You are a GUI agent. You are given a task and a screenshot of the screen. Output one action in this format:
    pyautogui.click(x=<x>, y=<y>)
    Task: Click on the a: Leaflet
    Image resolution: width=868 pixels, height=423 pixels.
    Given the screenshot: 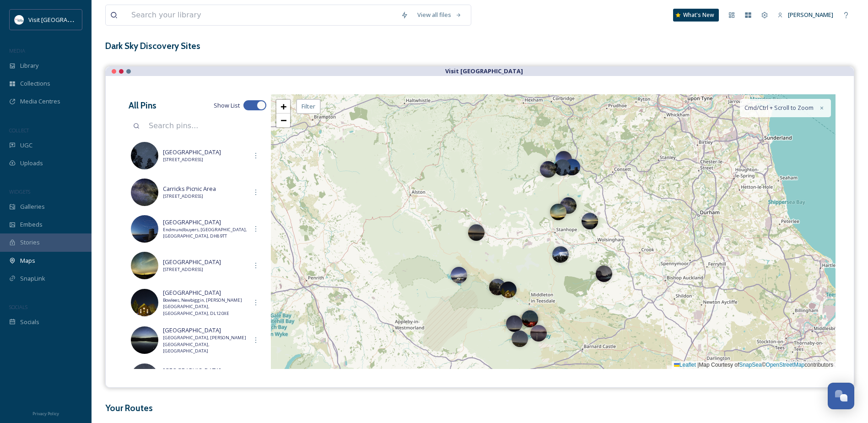 What is the action you would take?
    pyautogui.click(x=685, y=365)
    